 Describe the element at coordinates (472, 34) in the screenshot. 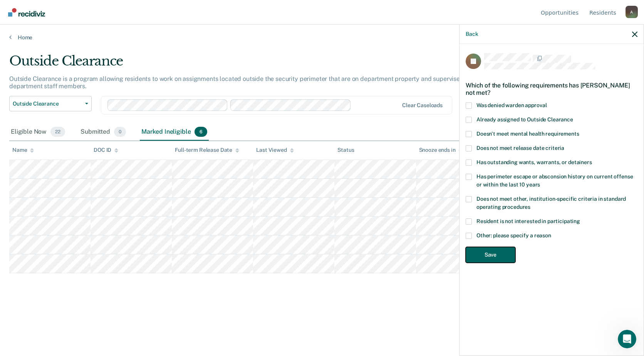

I see `button: Back` at that location.